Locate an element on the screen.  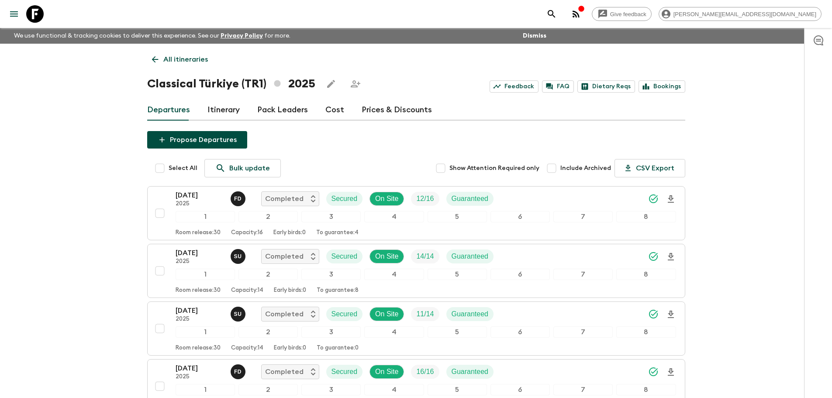
span: Give feedback is located at coordinates (628, 14).